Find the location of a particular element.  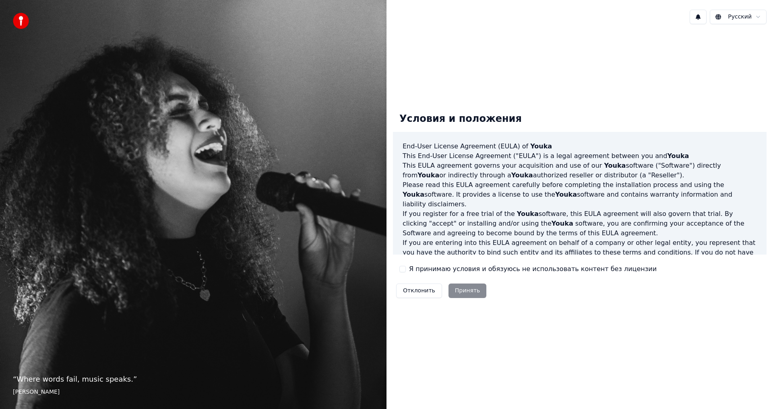

h3: End-User License Agreement (EULA) of is located at coordinates (580, 147).